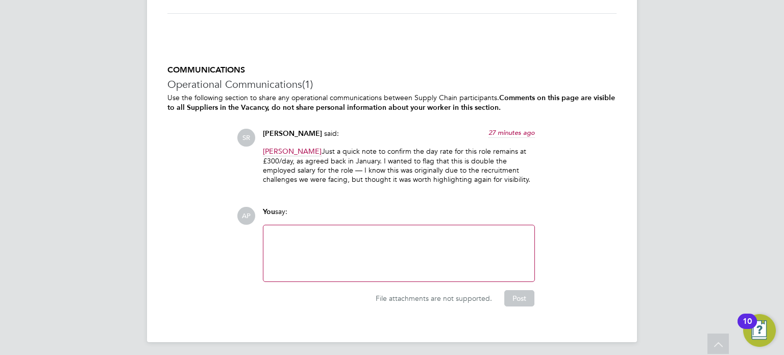 Image resolution: width=784 pixels, height=355 pixels. What do you see at coordinates (331, 133) in the screenshot?
I see `span: said:` at bounding box center [331, 133].